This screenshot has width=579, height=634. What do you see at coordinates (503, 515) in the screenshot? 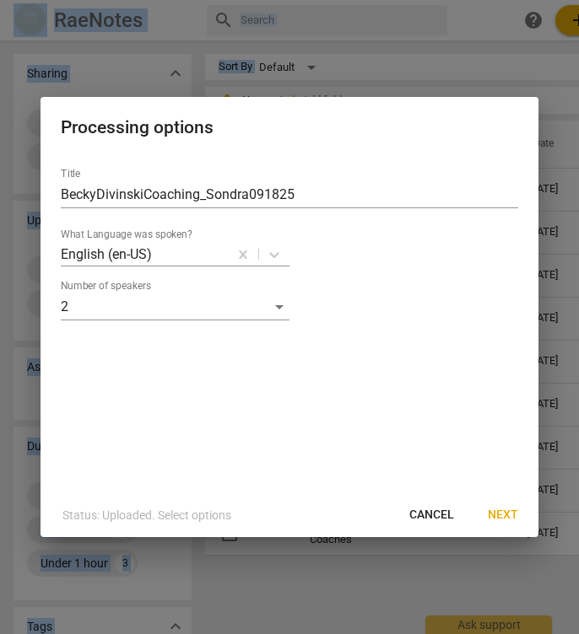
I see `button: Next` at bounding box center [503, 515].